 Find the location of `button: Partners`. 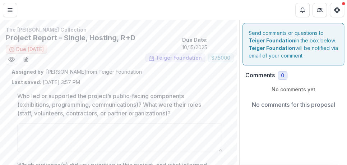

button: Partners is located at coordinates (319, 10).